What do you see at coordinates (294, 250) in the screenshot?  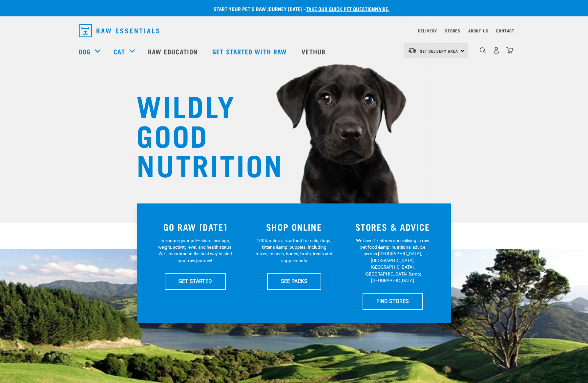 I see `p: 100% natural, raw food for cats, dogs, kittens &amp; puppies. Including mixes, minces, bones, bro...` at bounding box center [294, 250].